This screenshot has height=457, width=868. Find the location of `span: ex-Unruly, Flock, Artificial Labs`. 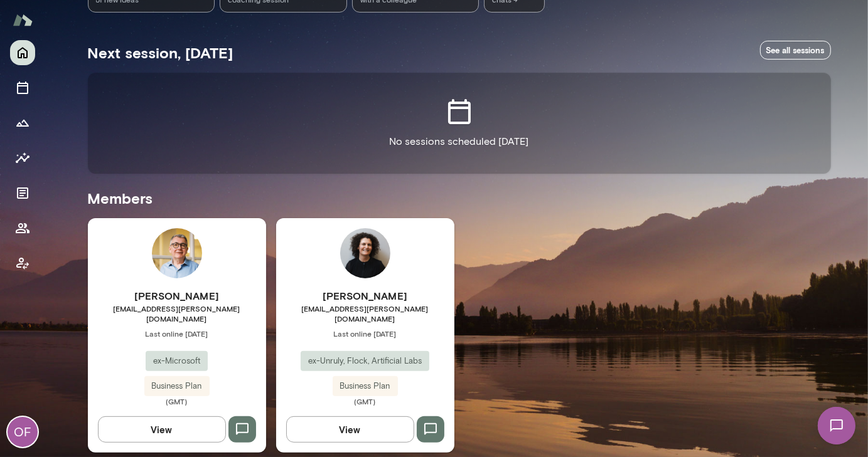

span: ex-Unruly, Flock, Artificial Labs is located at coordinates (365, 361).